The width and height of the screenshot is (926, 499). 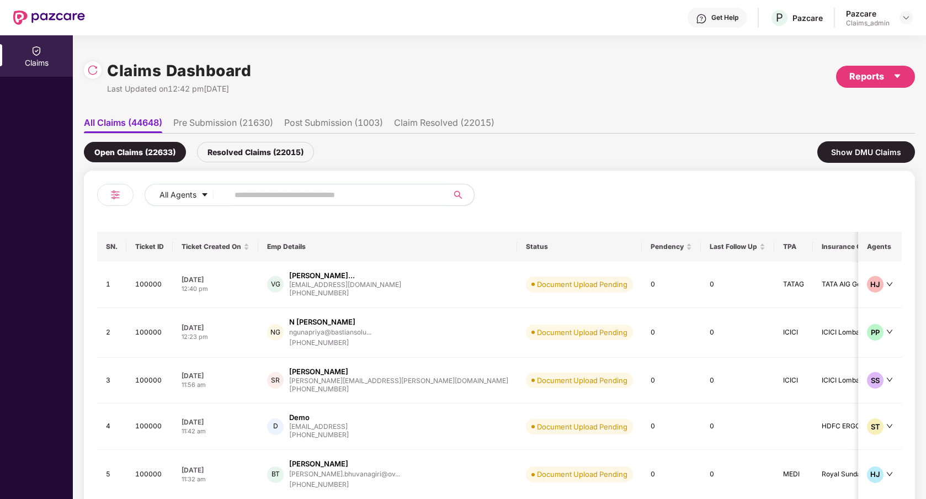 I want to click on div: Claims_admin, so click(x=867, y=23).